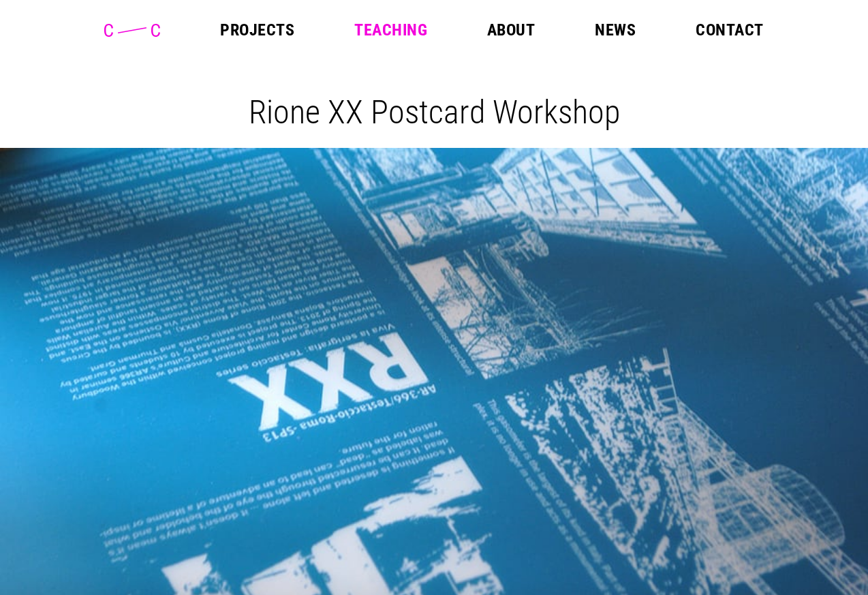 This screenshot has height=595, width=868. What do you see at coordinates (511, 30) in the screenshot?
I see `a: About` at bounding box center [511, 30].